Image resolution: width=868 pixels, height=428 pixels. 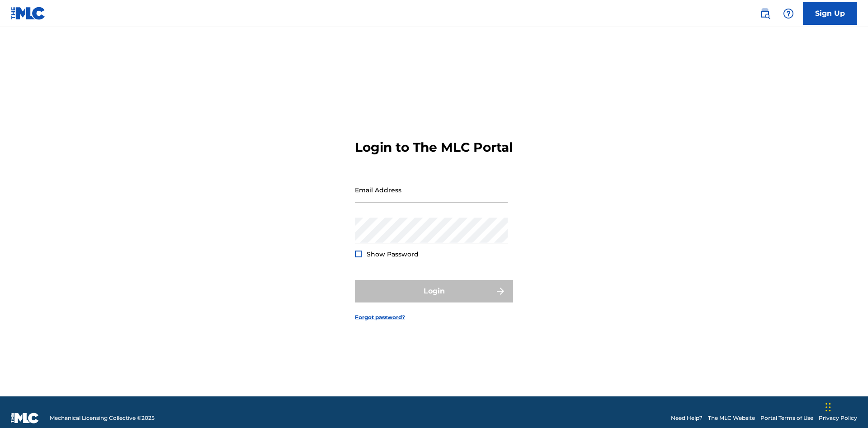 I want to click on img: search, so click(x=765, y=14).